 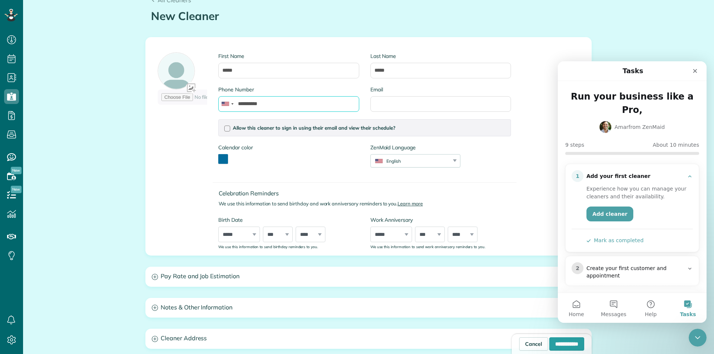 I want to click on span: Tasks, so click(x=130, y=253).